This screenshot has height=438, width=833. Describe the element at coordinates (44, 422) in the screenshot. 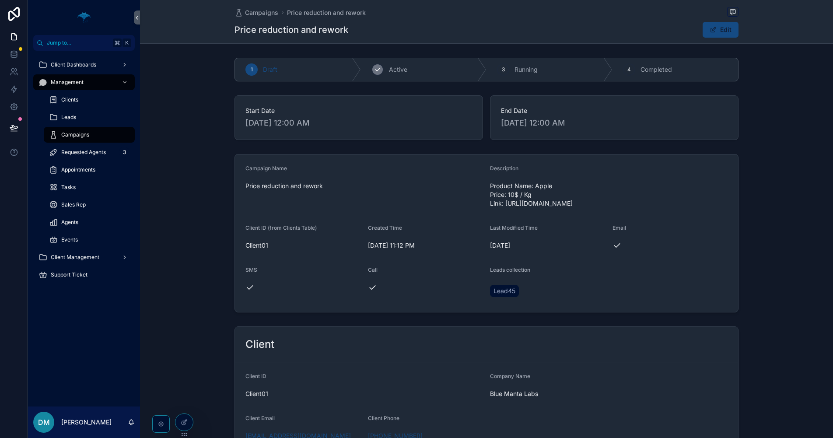

I see `span: DM` at that location.